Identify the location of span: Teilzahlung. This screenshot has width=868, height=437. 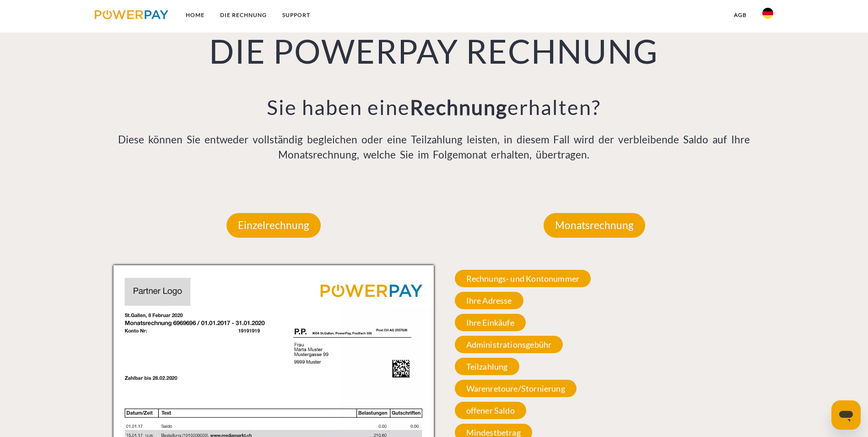
(487, 366).